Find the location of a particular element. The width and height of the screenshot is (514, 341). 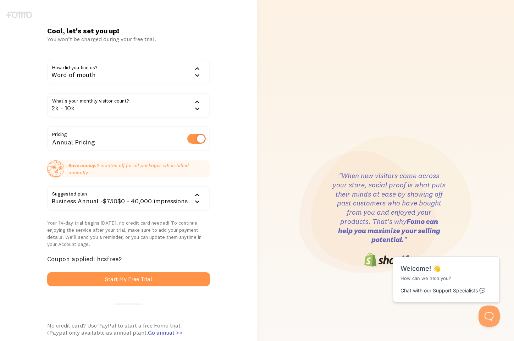

strong: Save money: is located at coordinates (82, 165).